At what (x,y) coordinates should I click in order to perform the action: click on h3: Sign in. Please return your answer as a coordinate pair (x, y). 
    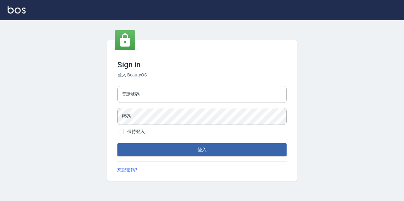
    Looking at the image, I should click on (202, 65).